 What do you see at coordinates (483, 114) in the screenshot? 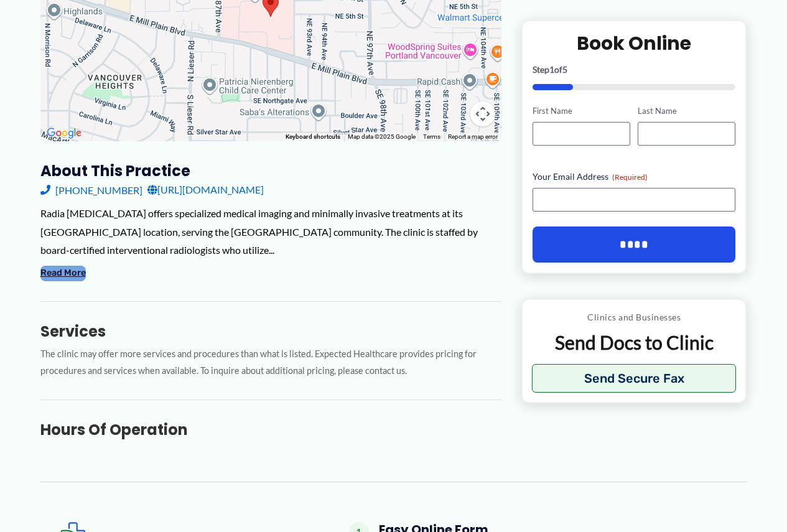
I see `button: Map camera controls` at bounding box center [483, 114].